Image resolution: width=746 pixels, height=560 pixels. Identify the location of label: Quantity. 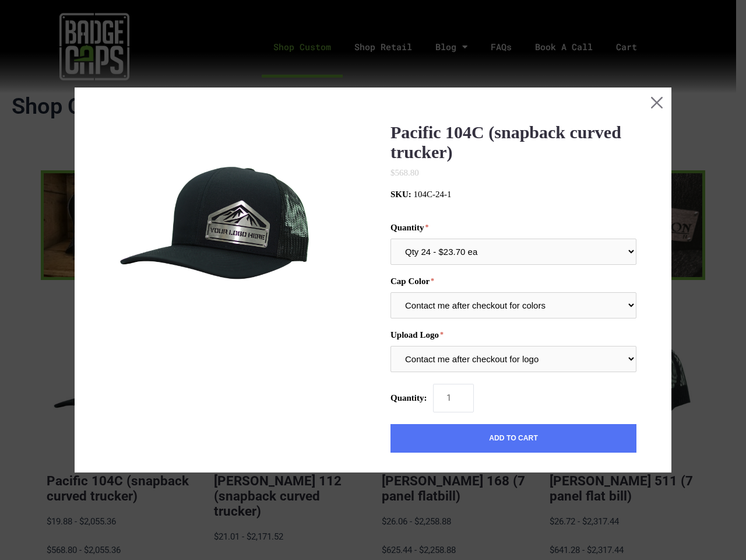
(513, 227).